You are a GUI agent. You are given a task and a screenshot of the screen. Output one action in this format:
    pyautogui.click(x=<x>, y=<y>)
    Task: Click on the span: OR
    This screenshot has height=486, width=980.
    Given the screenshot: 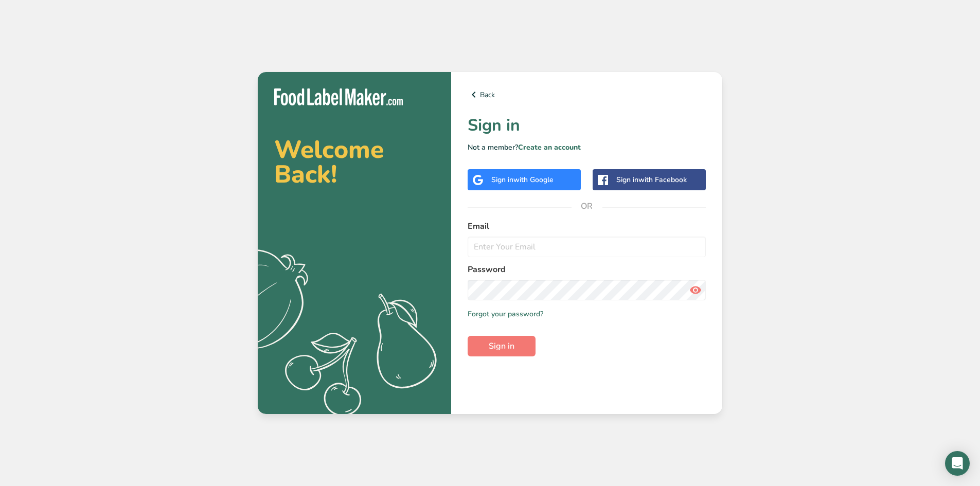 What is the action you would take?
    pyautogui.click(x=587, y=206)
    